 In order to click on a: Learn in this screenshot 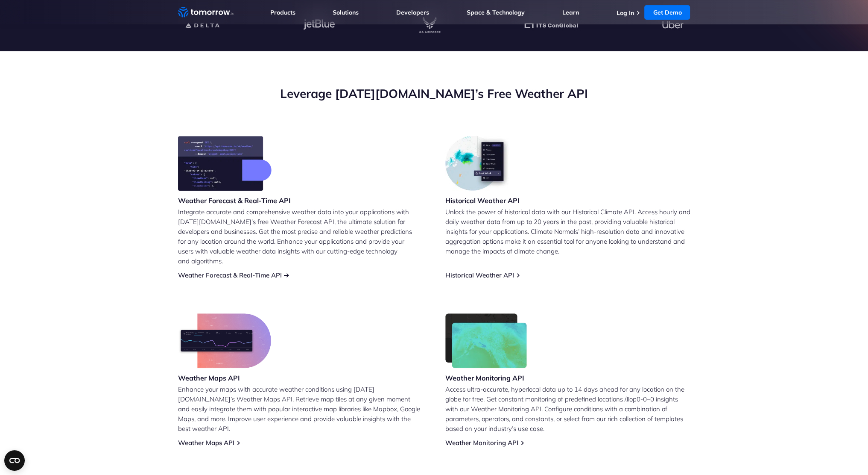, I will do `click(570, 13)`.